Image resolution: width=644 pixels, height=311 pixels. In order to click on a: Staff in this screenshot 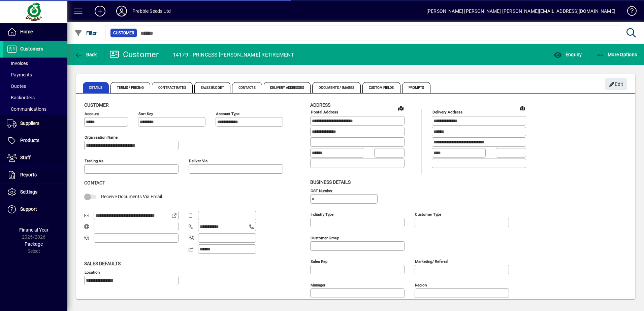, I will do `click(35, 158)`.